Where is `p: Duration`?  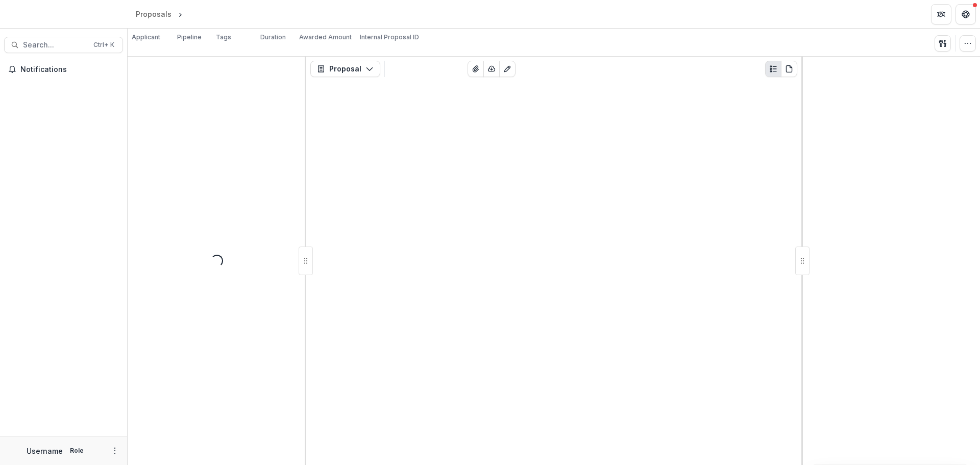
p: Duration is located at coordinates (273, 37).